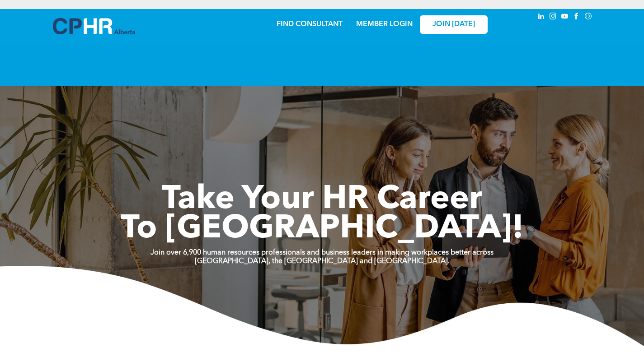  What do you see at coordinates (310, 24) in the screenshot?
I see `a: FIND CONSULTANT` at bounding box center [310, 24].